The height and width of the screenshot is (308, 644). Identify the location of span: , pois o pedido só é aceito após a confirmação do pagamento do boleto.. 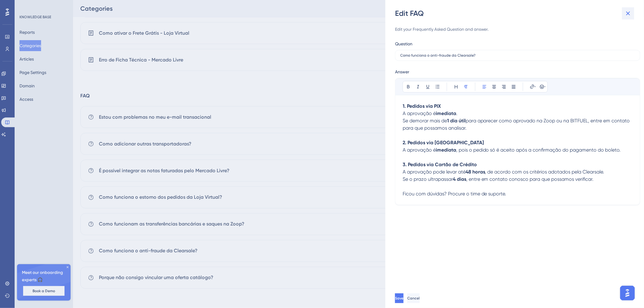
(539, 149).